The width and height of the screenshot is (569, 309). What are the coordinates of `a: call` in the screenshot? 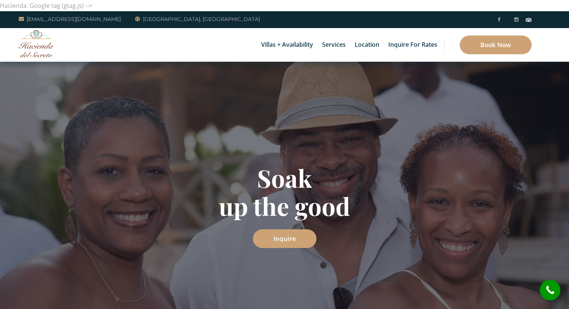 It's located at (550, 290).